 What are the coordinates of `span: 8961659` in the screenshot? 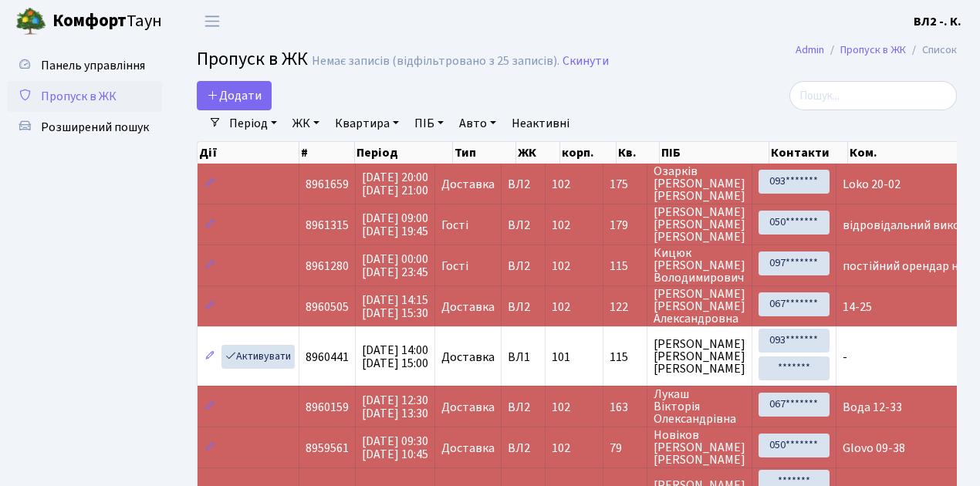 It's located at (327, 185).